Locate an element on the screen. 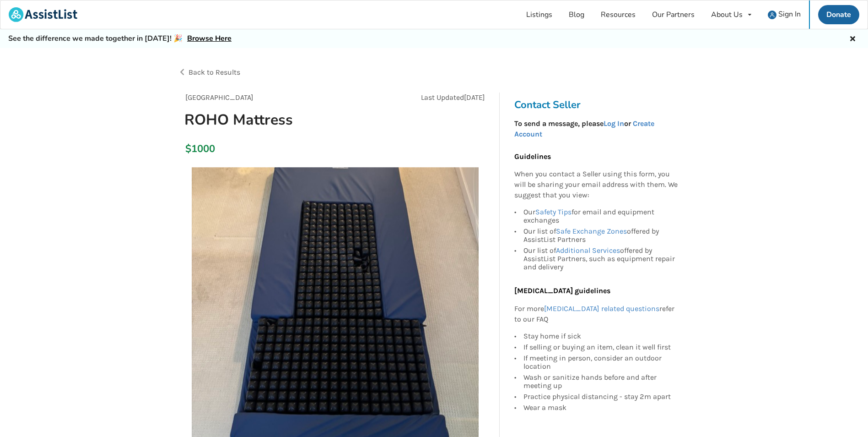  div: Our list of offered by AssistList Partners, such as equipment repair and delivery is located at coordinates (601, 258).